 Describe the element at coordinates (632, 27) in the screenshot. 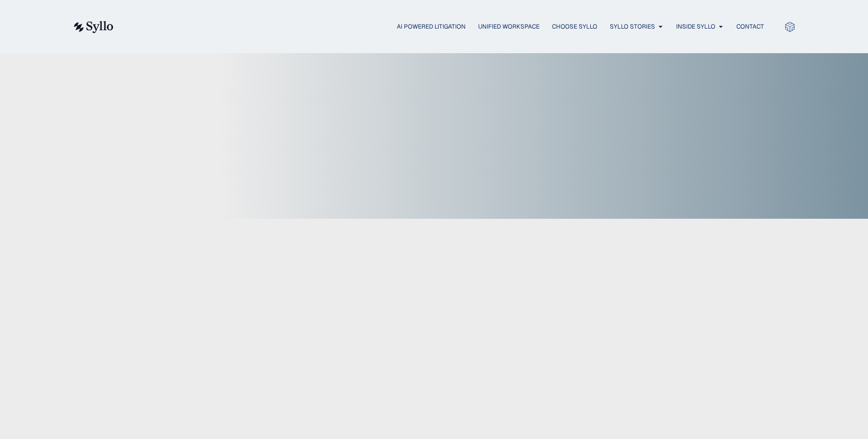

I see `a: Syllo Stories` at that location.